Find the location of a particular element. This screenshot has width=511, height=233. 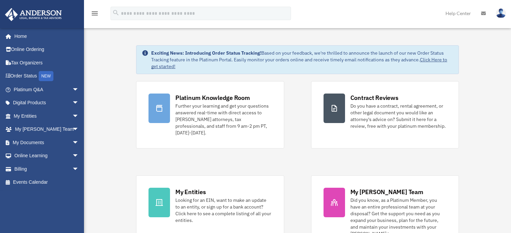

a: Tax Organizers is located at coordinates (47, 63).